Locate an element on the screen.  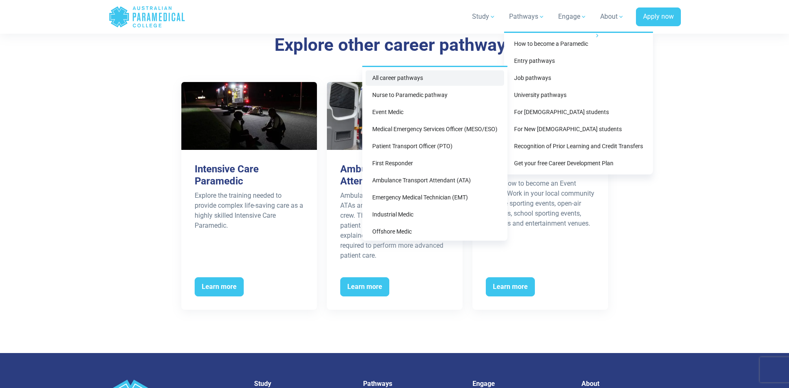
h3: Explore other career pathways is located at coordinates (395, 45).